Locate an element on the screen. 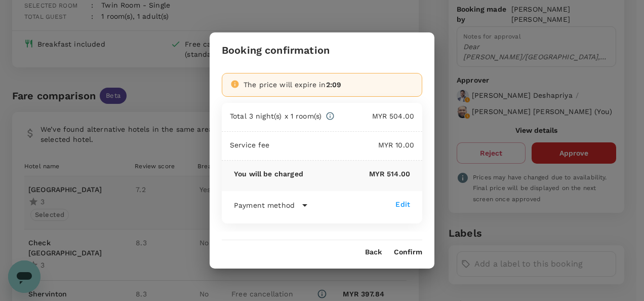  p: Total 3 night(s) x 1 room(s) is located at coordinates (275, 116).